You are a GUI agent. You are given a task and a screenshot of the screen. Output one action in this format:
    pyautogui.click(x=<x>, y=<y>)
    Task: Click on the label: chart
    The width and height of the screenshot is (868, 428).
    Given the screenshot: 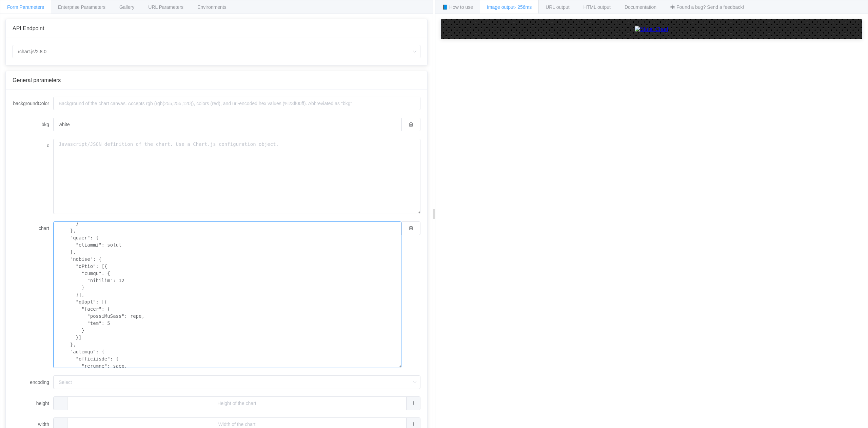 What is the action you would take?
    pyautogui.click(x=33, y=228)
    